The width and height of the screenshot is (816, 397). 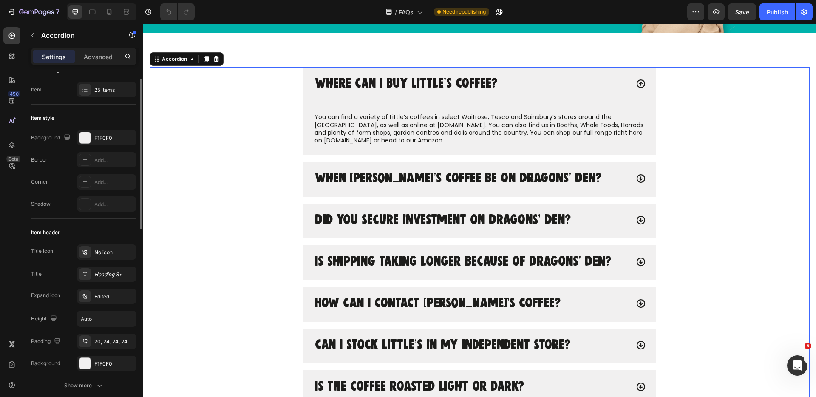 I want to click on div: 25 items, so click(x=114, y=90).